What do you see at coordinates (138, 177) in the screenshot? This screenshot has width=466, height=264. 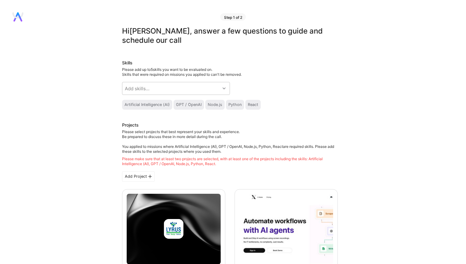 I see `div: Add Project` at bounding box center [138, 177].